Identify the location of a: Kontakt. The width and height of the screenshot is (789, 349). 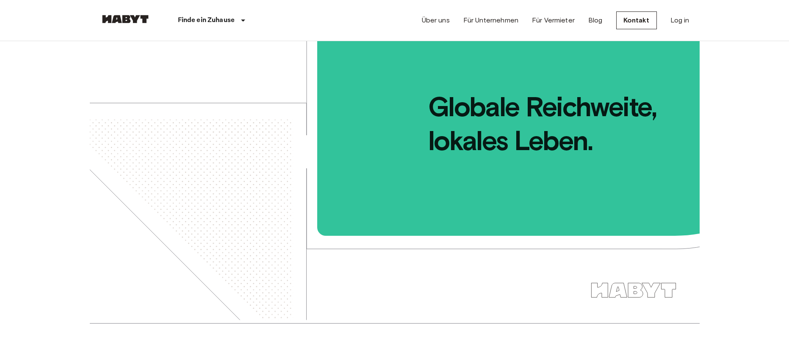
(636, 20).